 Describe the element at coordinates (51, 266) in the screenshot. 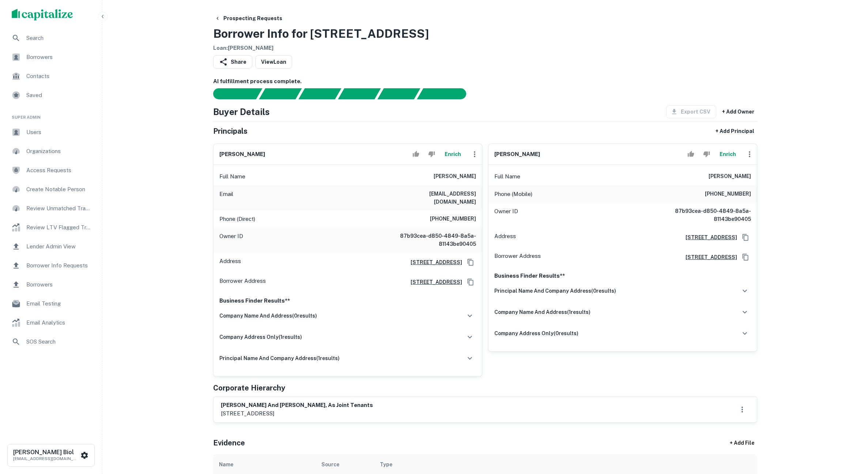

I see `a: Borrower Info Requests` at that location.